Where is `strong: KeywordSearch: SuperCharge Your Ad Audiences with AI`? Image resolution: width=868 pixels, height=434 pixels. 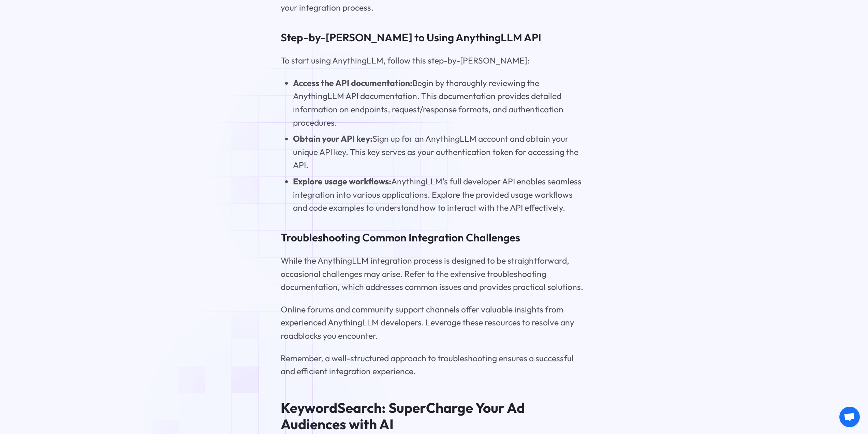 strong: KeywordSearch: SuperCharge Your Ad Audiences with AI is located at coordinates (403, 416).